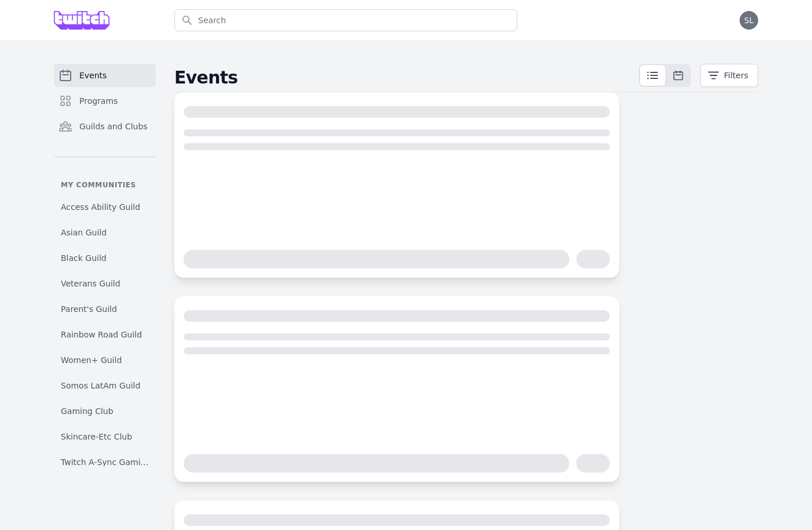 The image size is (812, 530). What do you see at coordinates (105, 76) in the screenshot?
I see `a: Events` at bounding box center [105, 76].